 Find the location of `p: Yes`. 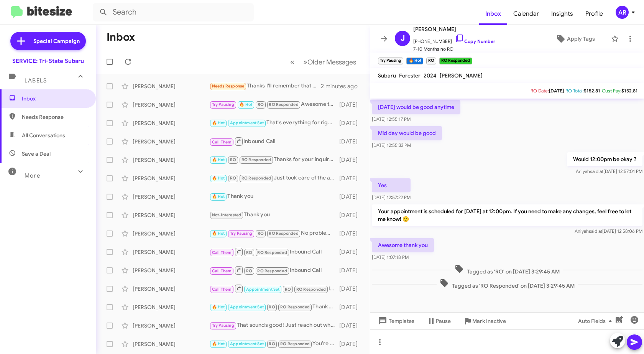

p: Yes is located at coordinates (391, 185).